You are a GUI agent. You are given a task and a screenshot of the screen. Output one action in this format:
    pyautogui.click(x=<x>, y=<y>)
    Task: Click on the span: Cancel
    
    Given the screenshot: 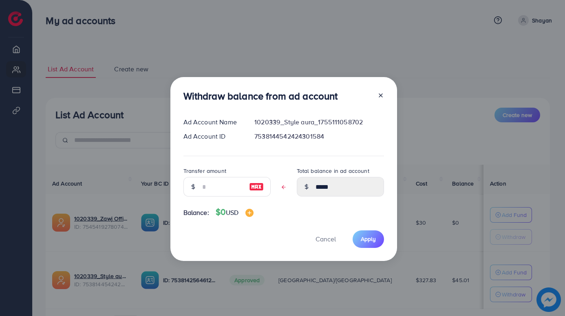 What is the action you would take?
    pyautogui.click(x=326, y=239)
    